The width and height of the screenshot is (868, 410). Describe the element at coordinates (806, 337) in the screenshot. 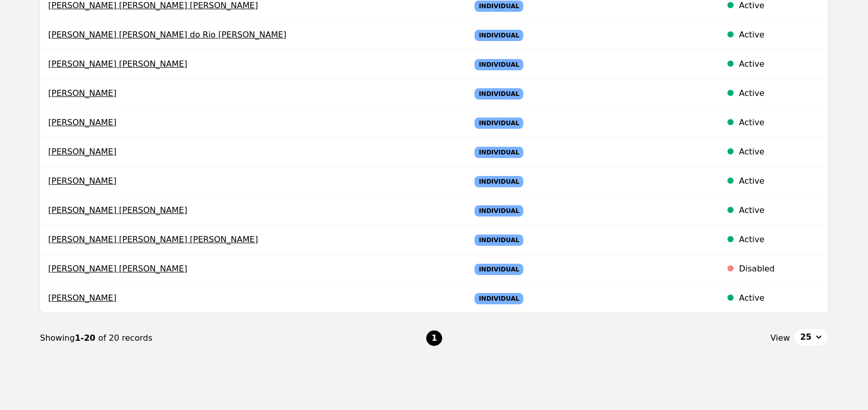

I see `span: 25` at that location.